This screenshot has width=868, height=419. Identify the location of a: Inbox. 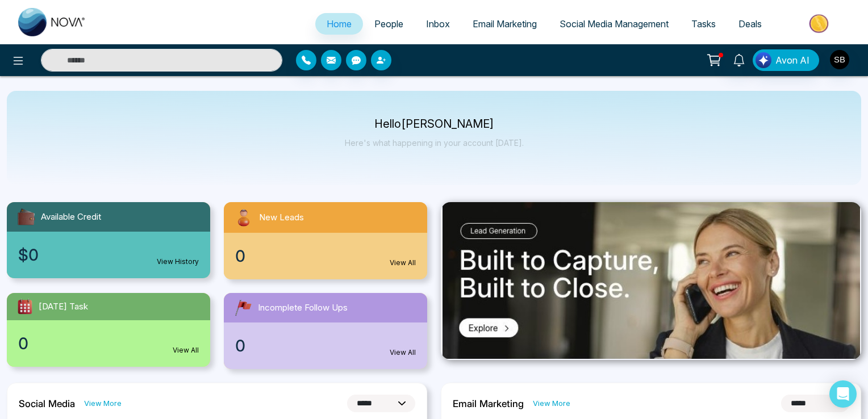
(438, 24).